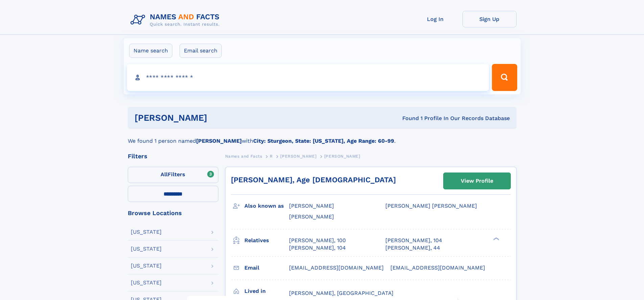 The height and width of the screenshot is (300, 644). I want to click on a: Log In, so click(435, 19).